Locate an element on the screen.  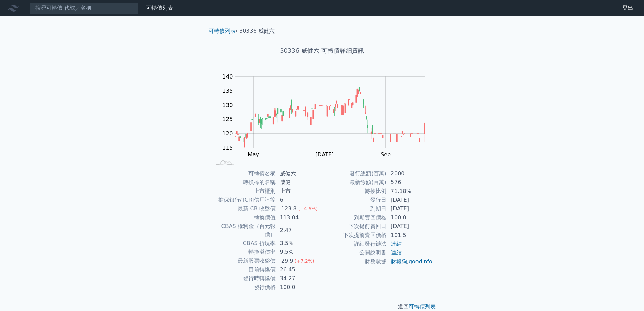
a: 財報狗 is located at coordinates (399, 261).